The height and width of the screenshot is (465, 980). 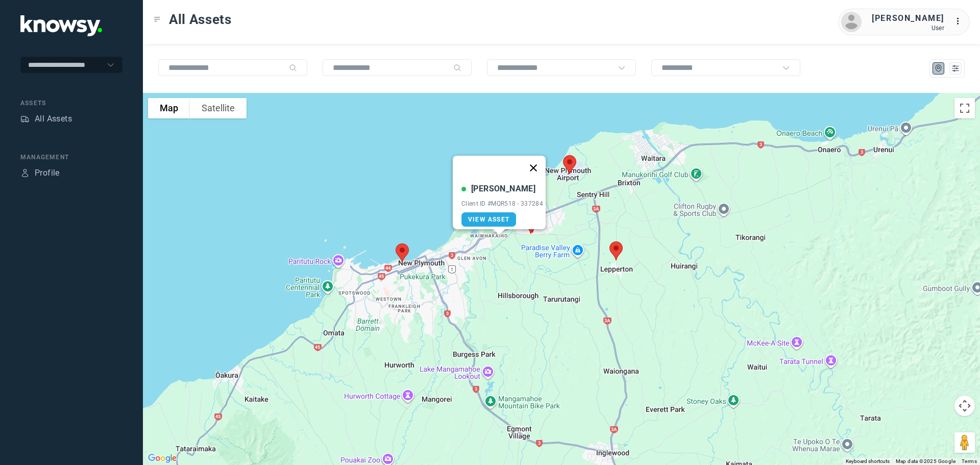 I want to click on a: AssetsAll Assets, so click(x=46, y=119).